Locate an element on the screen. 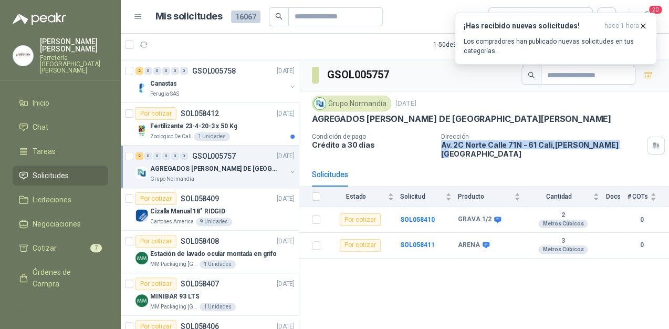  p: Zoologico De Cali is located at coordinates (171, 137).